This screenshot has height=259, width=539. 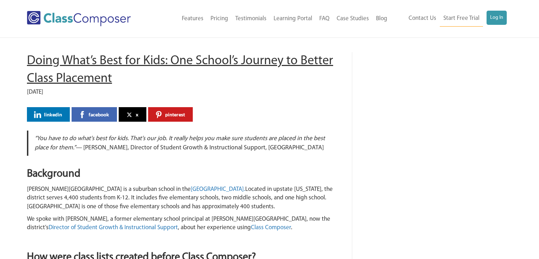 I want to click on a: Start Free Trial, so click(x=461, y=18).